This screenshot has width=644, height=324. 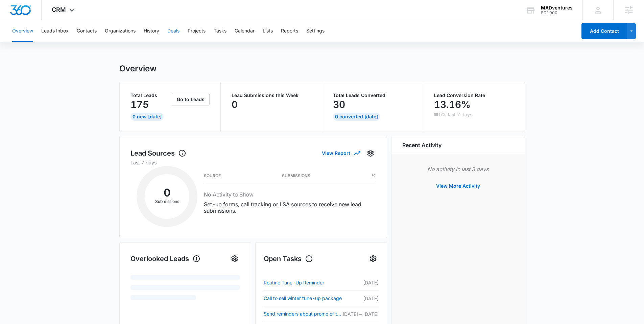 What do you see at coordinates (167, 193) in the screenshot?
I see `h2: 0` at bounding box center [167, 193].